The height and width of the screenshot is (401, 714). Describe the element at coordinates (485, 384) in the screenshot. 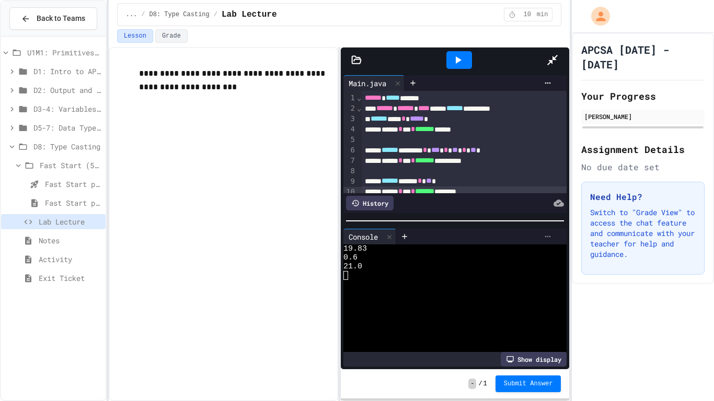

I see `span: 1` at that location.